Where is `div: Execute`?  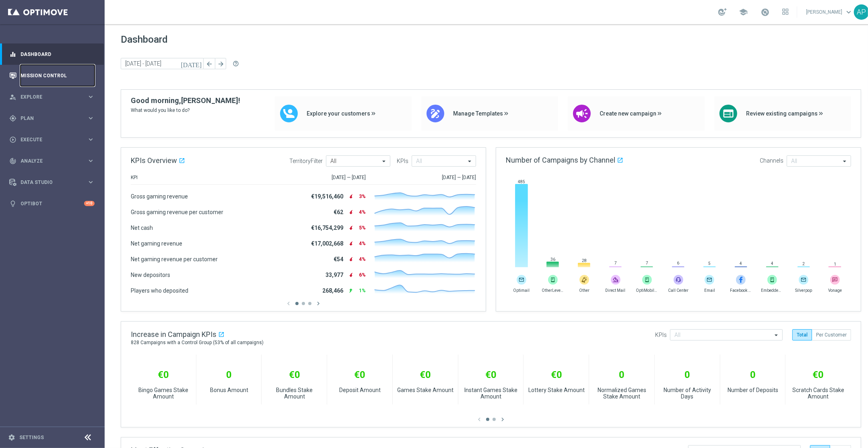 div: Execute is located at coordinates (48, 140).